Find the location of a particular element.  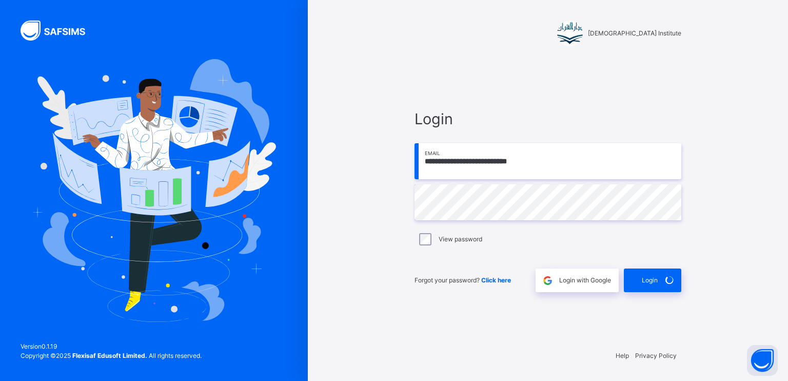

a: Click here is located at coordinates (496, 280).